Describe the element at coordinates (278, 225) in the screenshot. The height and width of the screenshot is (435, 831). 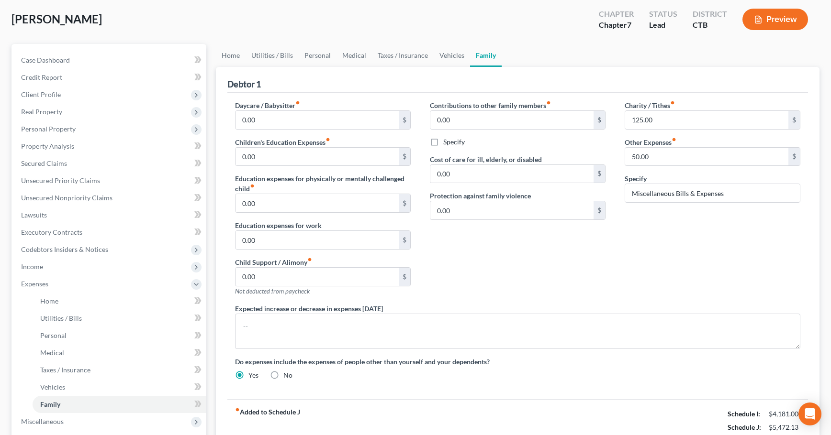
I see `label: Education expenses for work` at that location.